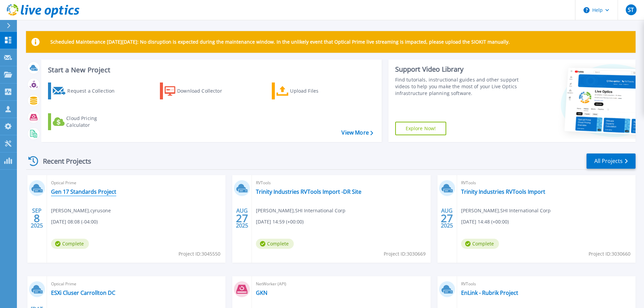 The width and height of the screenshot is (644, 308). What do you see at coordinates (341, 285) in the screenshot?
I see `span: NetWorker (API)` at bounding box center [341, 285].